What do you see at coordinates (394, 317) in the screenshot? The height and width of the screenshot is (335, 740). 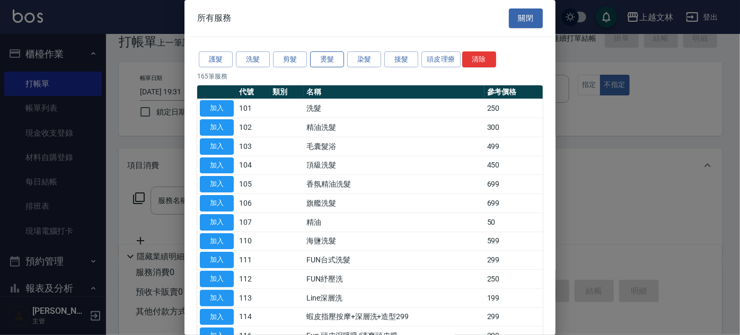 I see `td: 蝦皮指壓按摩+深層洗+造型299` at bounding box center [394, 317].